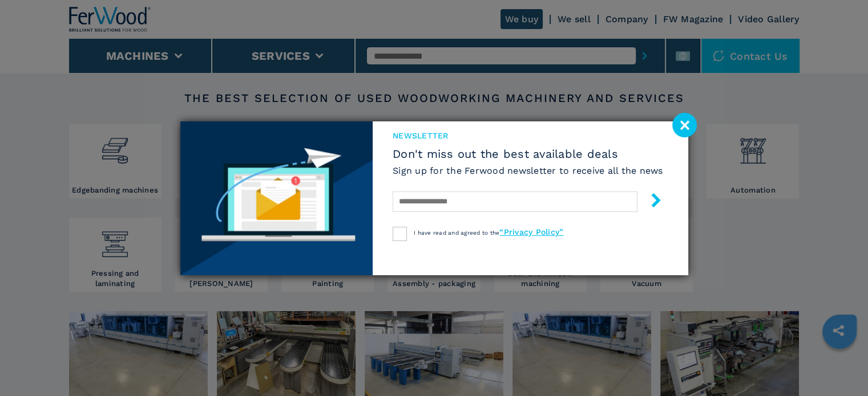  What do you see at coordinates (277, 199) in the screenshot?
I see `img: Newsletter image` at bounding box center [277, 199].